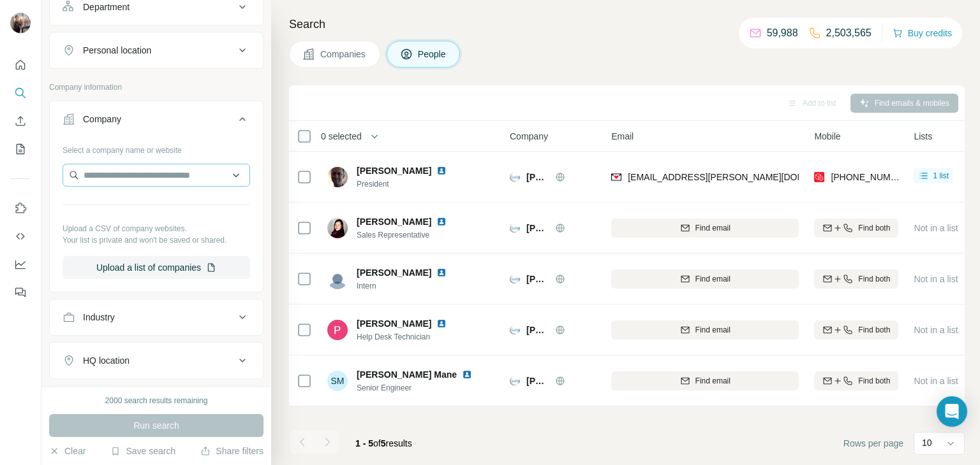 The width and height of the screenshot is (980, 465). I want to click on button: Share filters, so click(231, 451).